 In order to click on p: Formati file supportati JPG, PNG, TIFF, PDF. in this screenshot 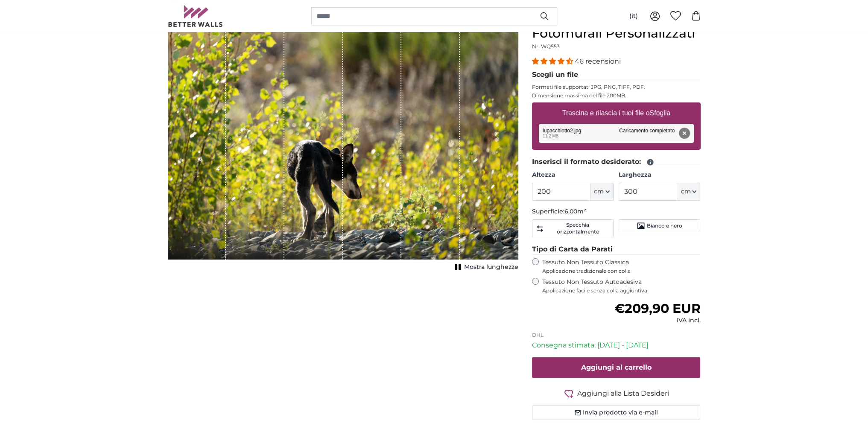, I will do `click(616, 87)`.